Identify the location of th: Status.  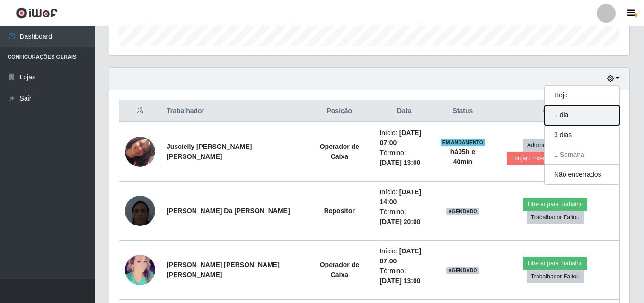
(463, 111).